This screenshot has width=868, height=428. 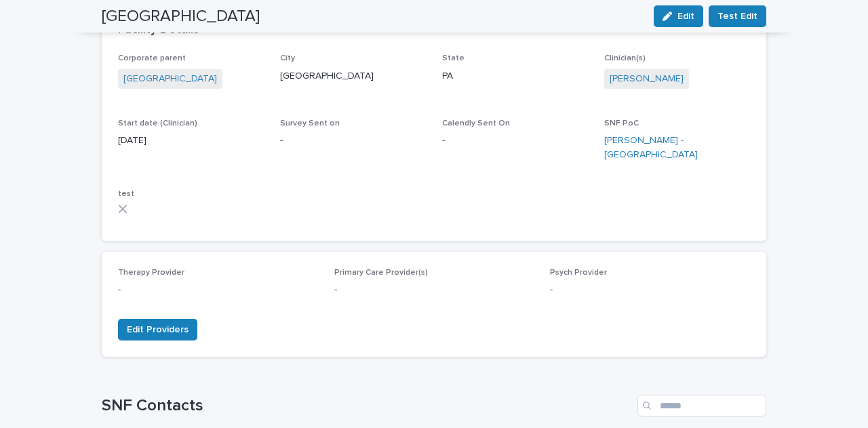 I want to click on span: City, so click(x=287, y=58).